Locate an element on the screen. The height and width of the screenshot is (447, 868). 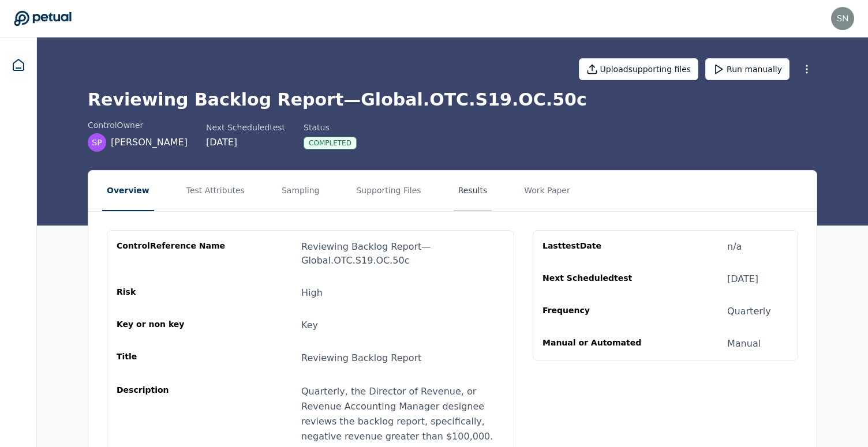
div: n/a is located at coordinates (734, 247).